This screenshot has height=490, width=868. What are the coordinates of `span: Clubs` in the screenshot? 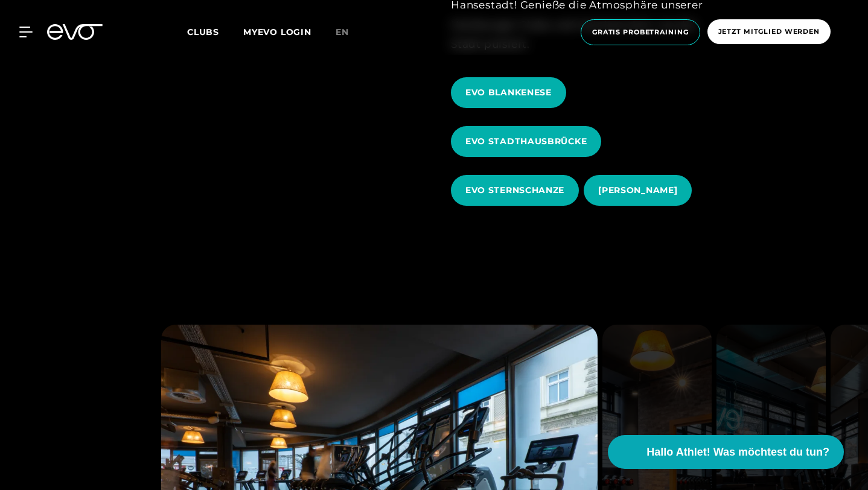 It's located at (203, 32).